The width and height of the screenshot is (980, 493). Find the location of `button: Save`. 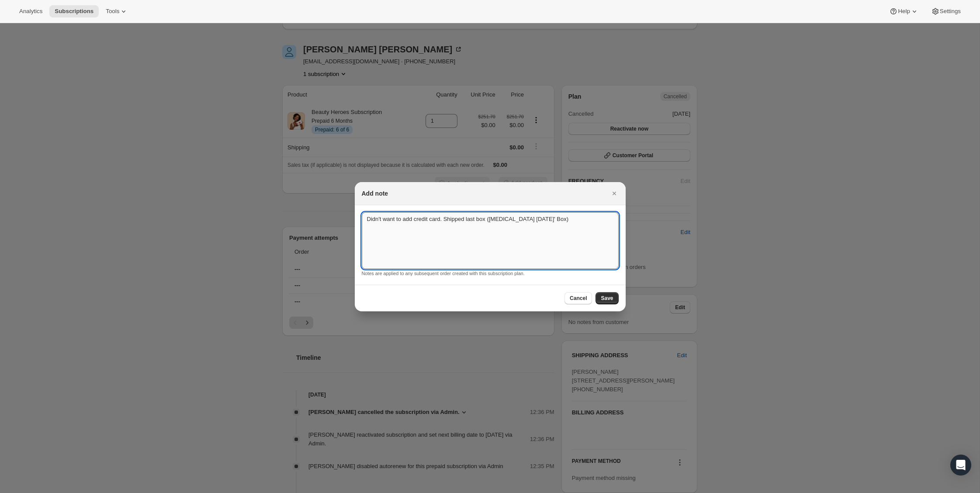

button: Save is located at coordinates (607, 298).